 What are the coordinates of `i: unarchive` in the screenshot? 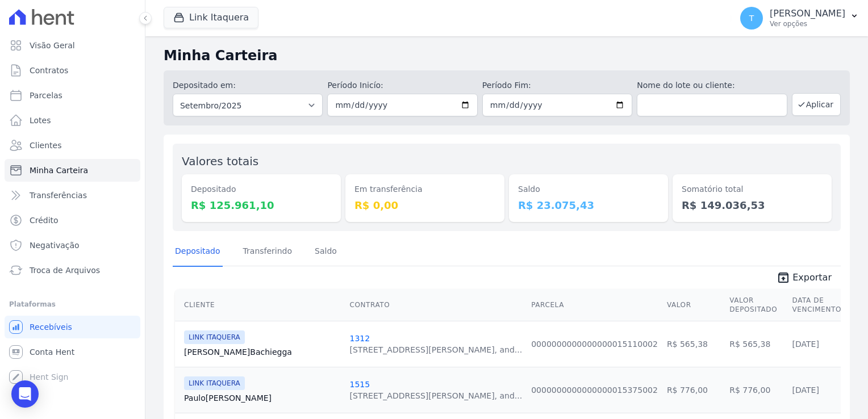 It's located at (783, 277).